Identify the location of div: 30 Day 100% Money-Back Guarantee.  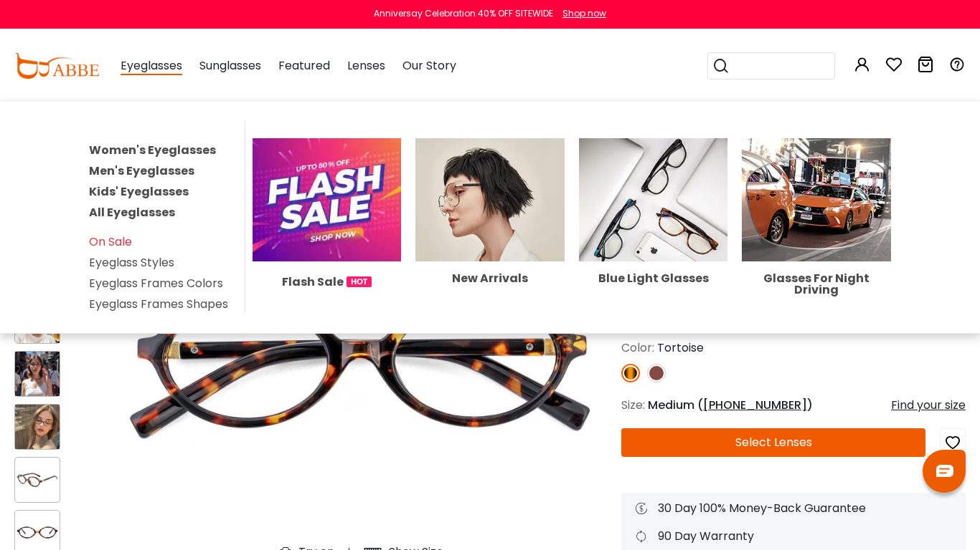
(793, 509).